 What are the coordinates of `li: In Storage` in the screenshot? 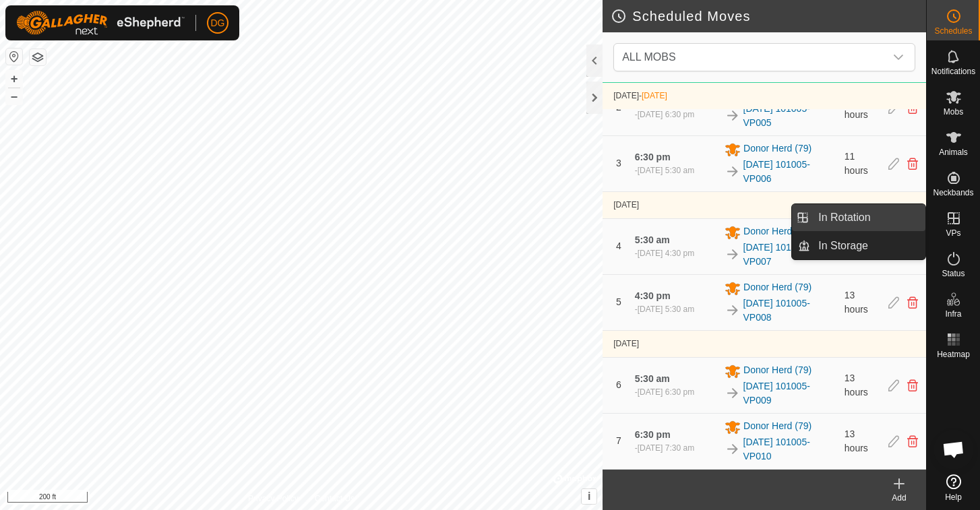 It's located at (859, 246).